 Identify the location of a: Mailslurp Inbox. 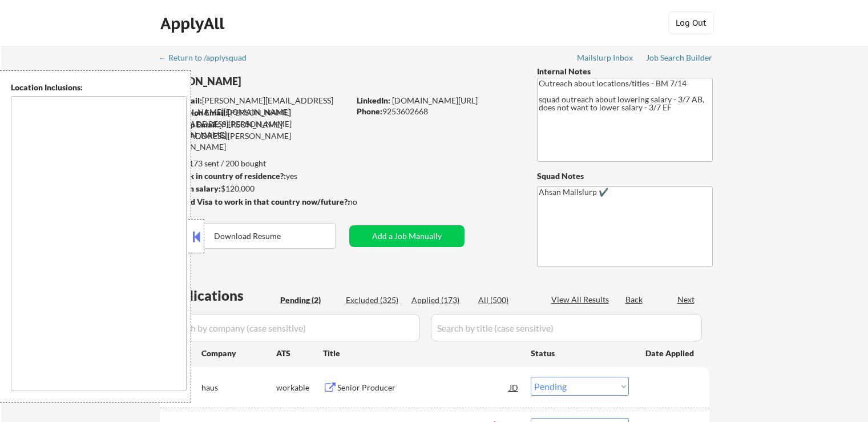
(605, 59).